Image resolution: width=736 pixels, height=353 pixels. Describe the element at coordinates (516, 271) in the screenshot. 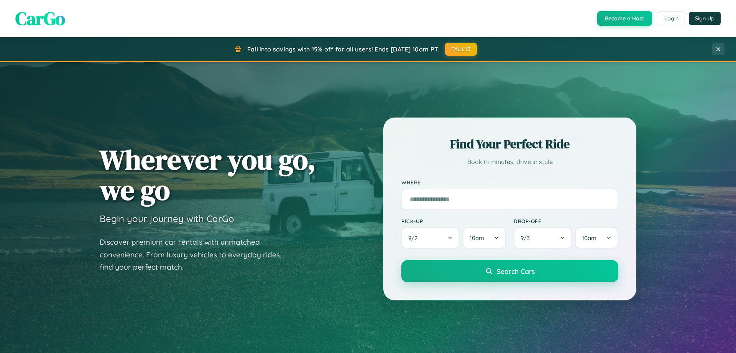

I see `span: Search Cars` at that location.